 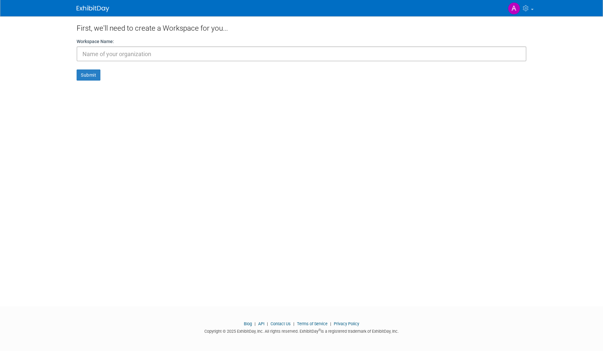 What do you see at coordinates (95, 41) in the screenshot?
I see `label: Workspace Name:` at bounding box center [95, 41].